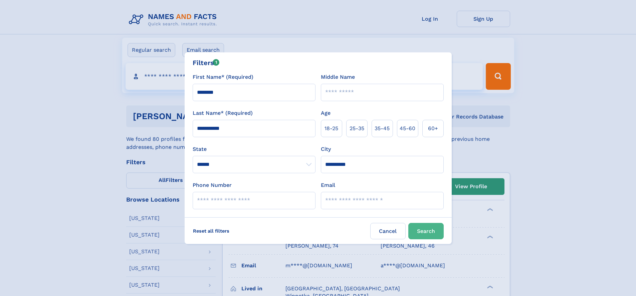 This screenshot has width=636, height=296. I want to click on div: Filters, so click(206, 63).